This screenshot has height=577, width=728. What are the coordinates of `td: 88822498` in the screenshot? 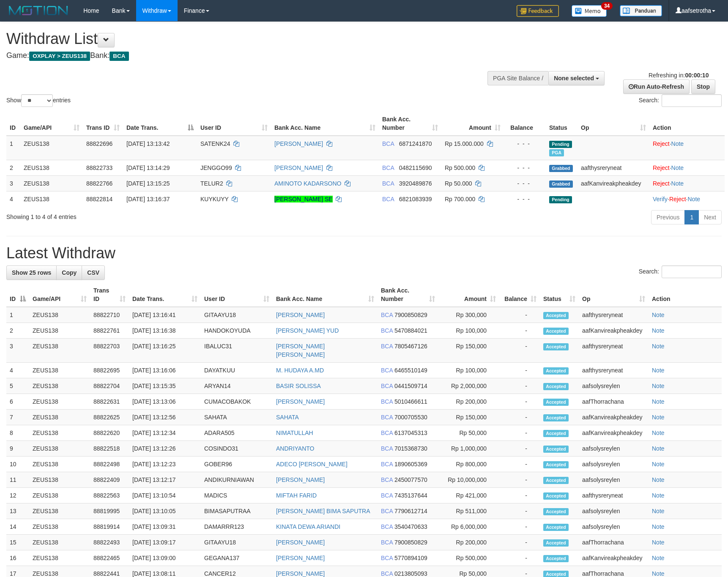 It's located at (110, 464).